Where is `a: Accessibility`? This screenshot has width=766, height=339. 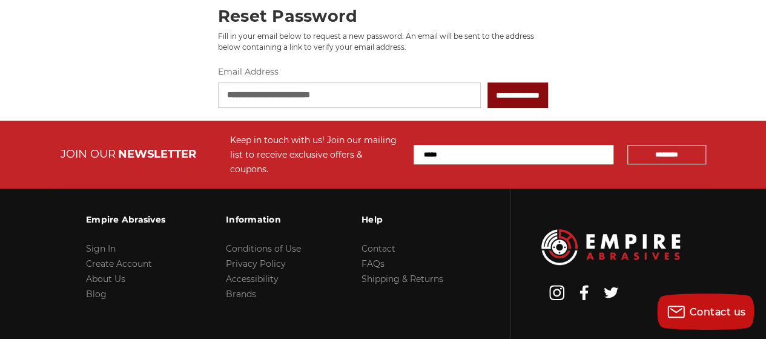 a: Accessibility is located at coordinates (252, 279).